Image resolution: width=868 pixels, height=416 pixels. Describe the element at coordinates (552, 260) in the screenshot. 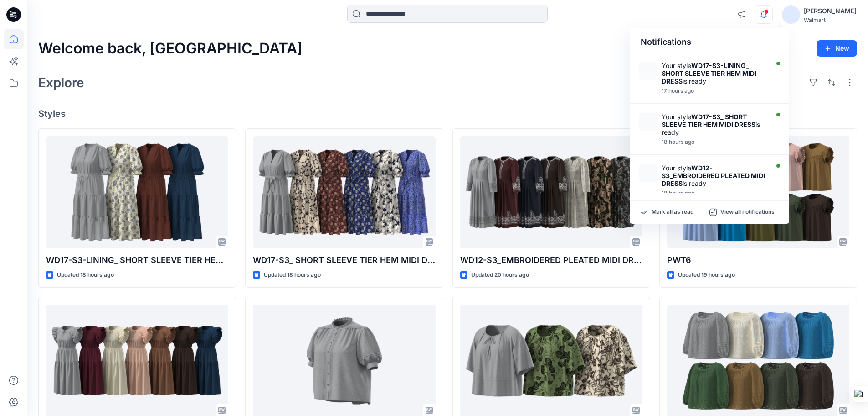

I see `p: WD12-S3_EMBROIDERED PLEATED MIDI DRESS` at that location.